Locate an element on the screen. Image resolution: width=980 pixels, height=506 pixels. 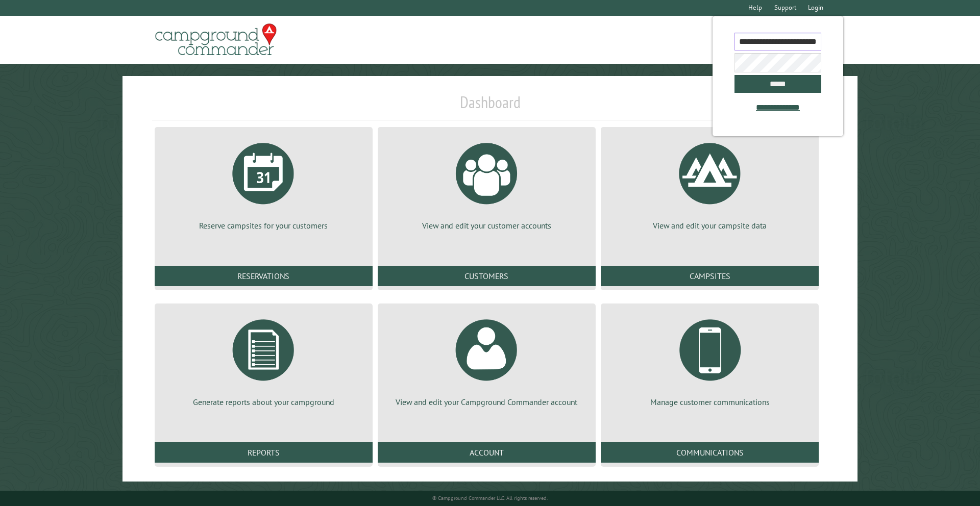
a: Manage customer communications is located at coordinates (709, 359).